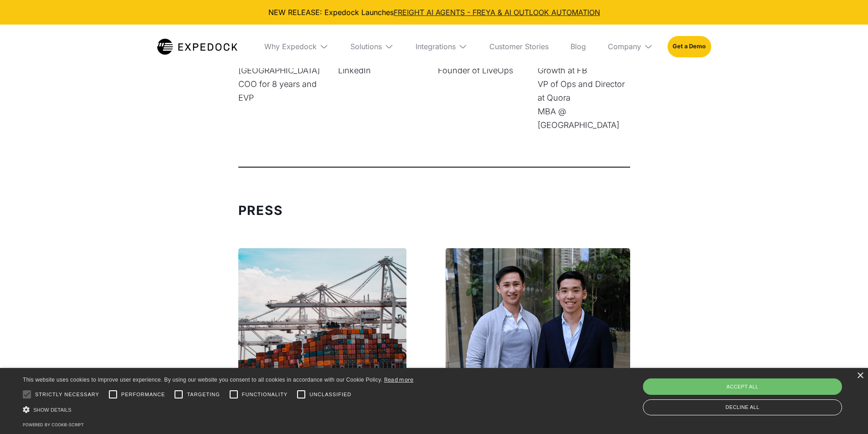  What do you see at coordinates (537, 340) in the screenshot?
I see `img: E27.CO Thumbnail` at bounding box center [537, 340].